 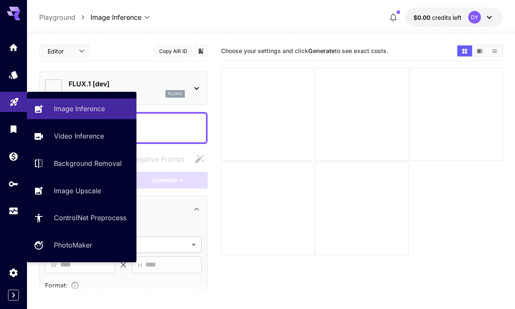 I want to click on button: Expand sidebar, so click(x=13, y=295).